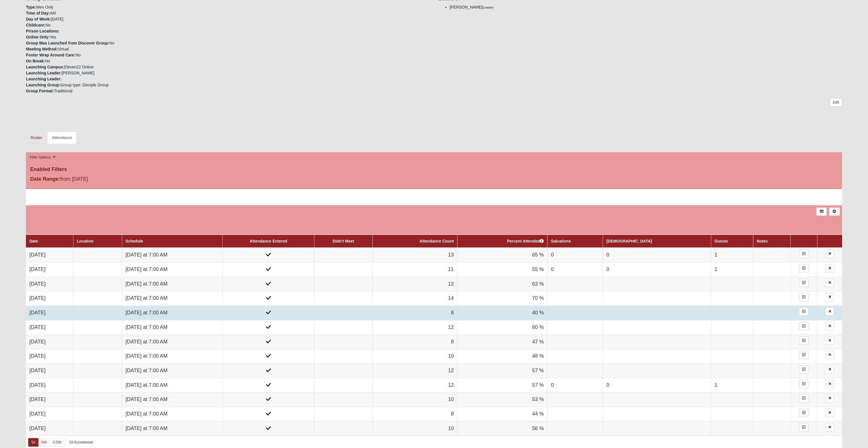 The image size is (868, 448). I want to click on a: Date, so click(34, 241).